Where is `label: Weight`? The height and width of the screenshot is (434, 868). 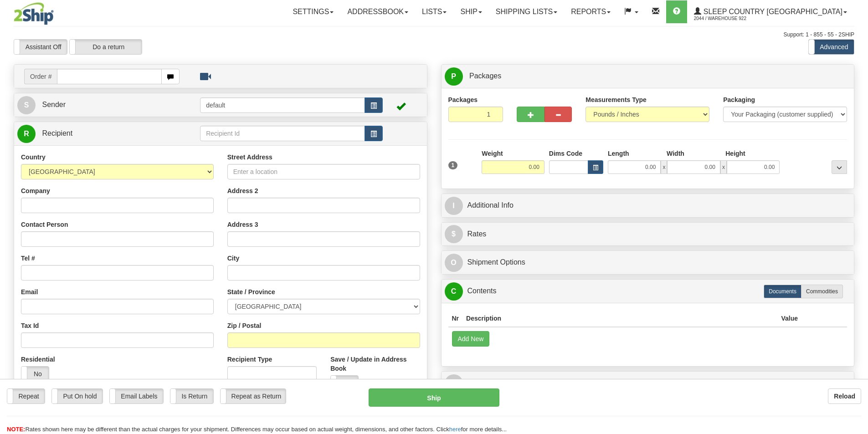 label: Weight is located at coordinates (492, 153).